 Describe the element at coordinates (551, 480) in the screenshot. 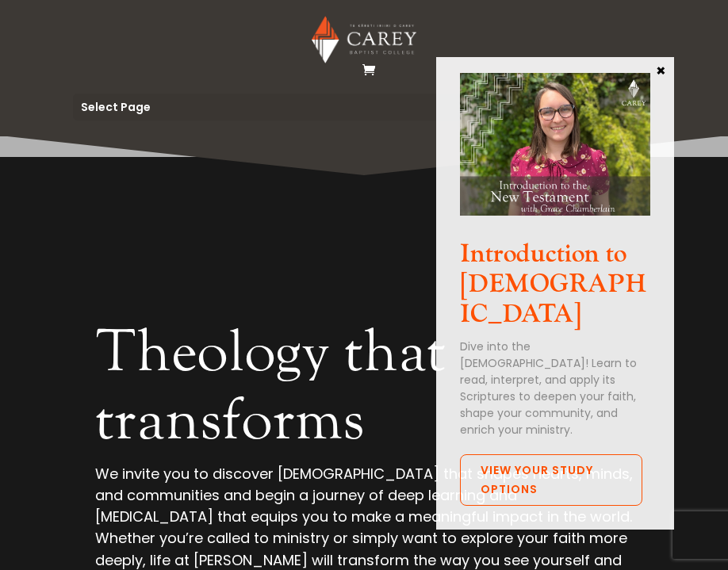

I see `a: View Your Study Options` at that location.